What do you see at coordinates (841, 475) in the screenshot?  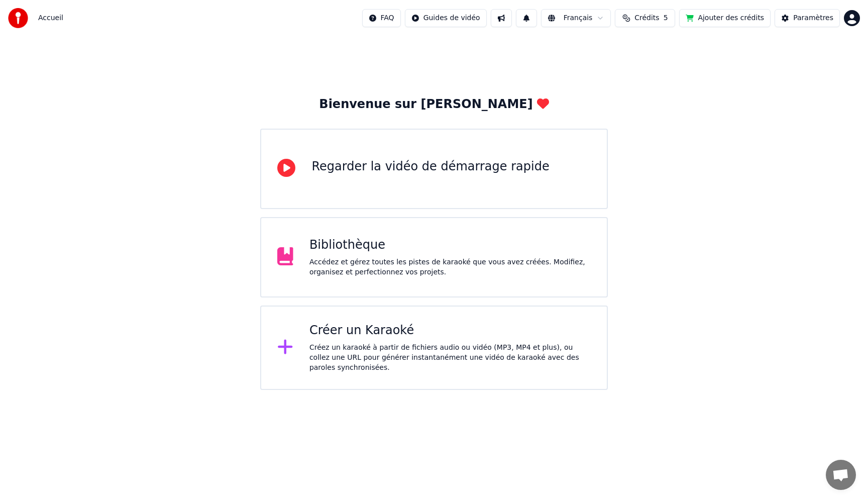 I see `a: Ouvrir le chat` at bounding box center [841, 475].